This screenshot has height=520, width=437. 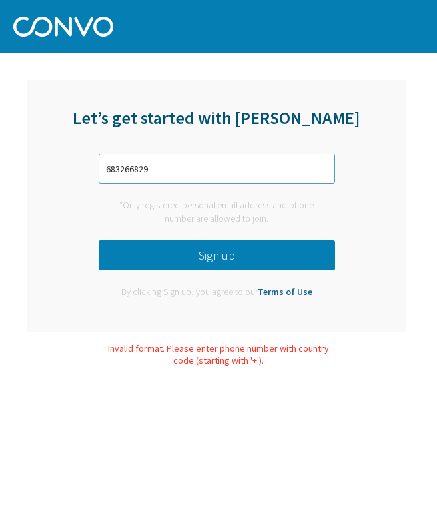 What do you see at coordinates (63, 25) in the screenshot?
I see `img: Convo Logo` at bounding box center [63, 25].